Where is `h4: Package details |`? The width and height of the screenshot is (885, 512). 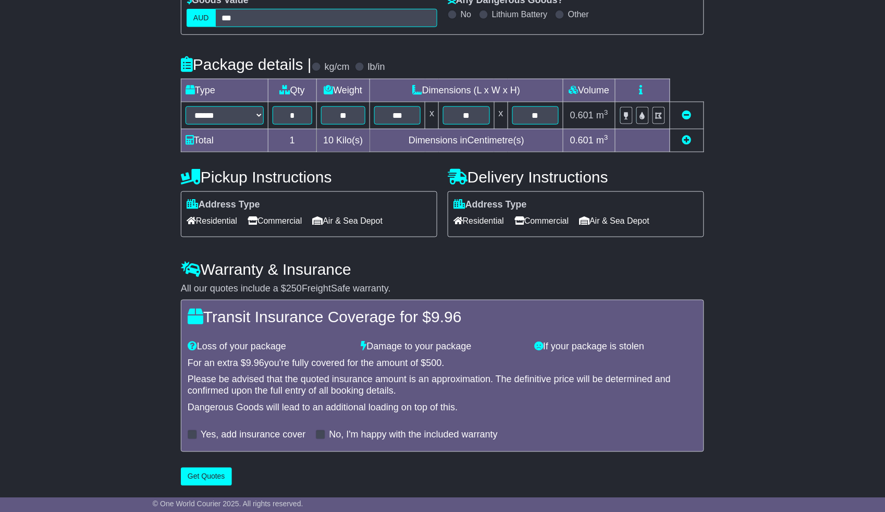 h4: Package details | is located at coordinates (246, 64).